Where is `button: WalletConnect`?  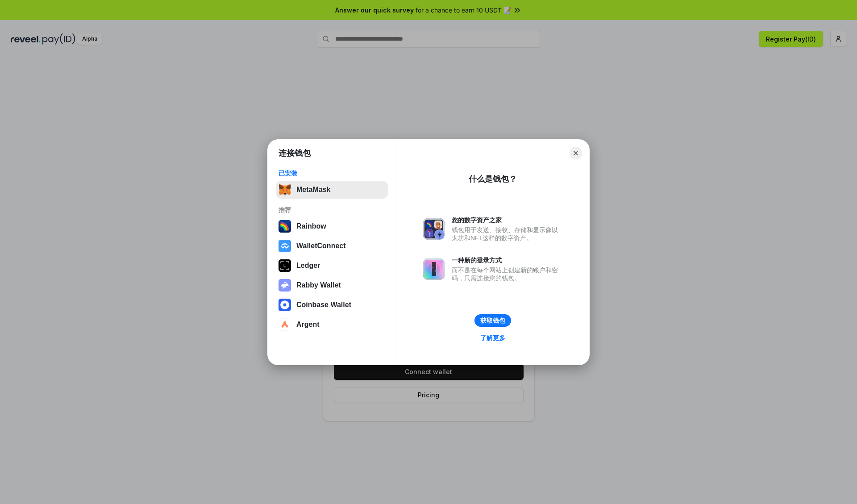 button: WalletConnect is located at coordinates (331, 246).